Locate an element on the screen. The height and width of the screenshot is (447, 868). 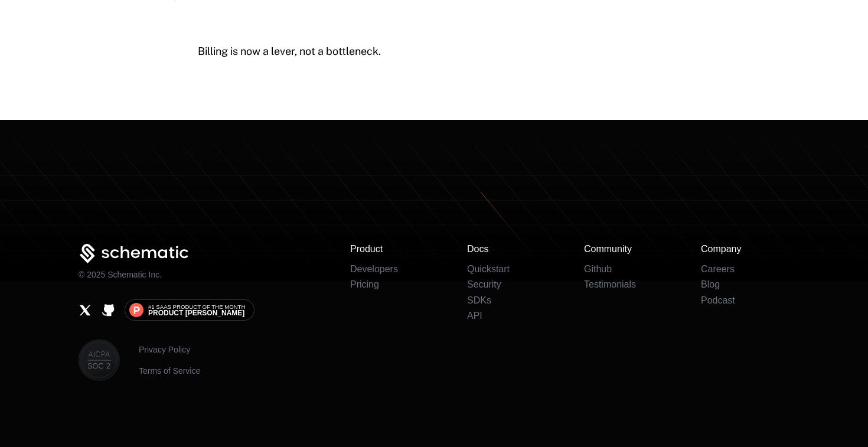
a: Terms of Service is located at coordinates (170, 371).